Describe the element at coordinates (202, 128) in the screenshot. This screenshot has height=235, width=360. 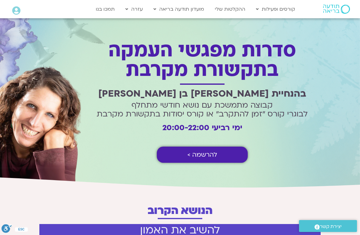
I see `strong: ימי רביעי 20:00-22:00` at that location.